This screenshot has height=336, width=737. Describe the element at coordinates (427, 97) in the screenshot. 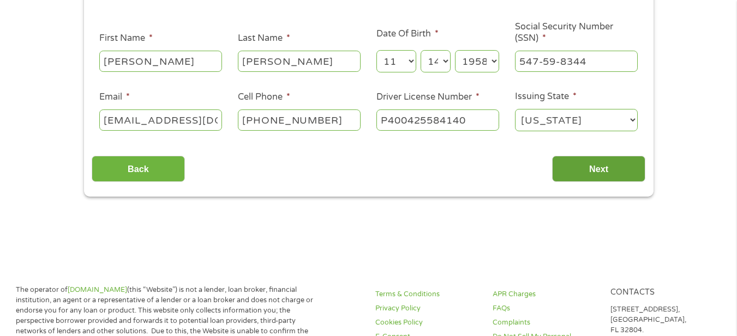

I see `label: Driver License Number` at that location.